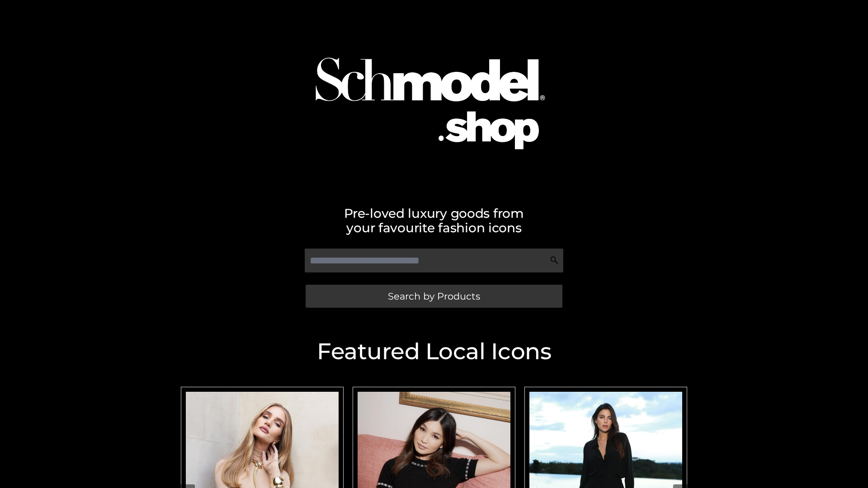 The width and height of the screenshot is (868, 488). Describe the element at coordinates (434, 296) in the screenshot. I see `a: Search by Products` at that location.